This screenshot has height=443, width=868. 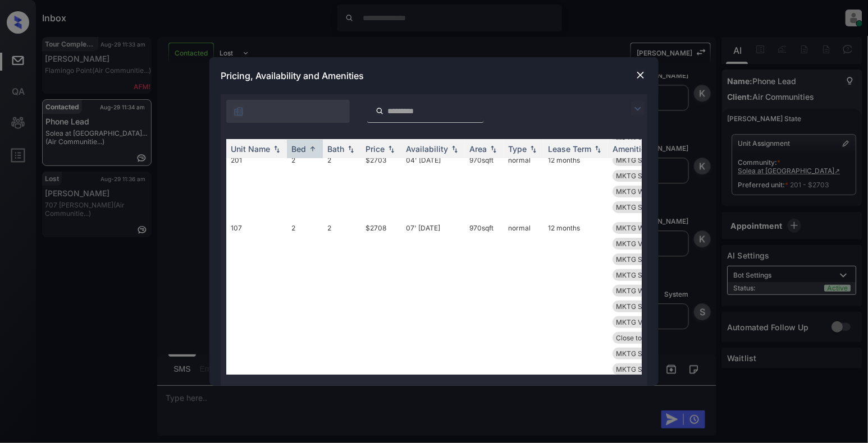 I want to click on div: Availability, so click(x=426, y=149).